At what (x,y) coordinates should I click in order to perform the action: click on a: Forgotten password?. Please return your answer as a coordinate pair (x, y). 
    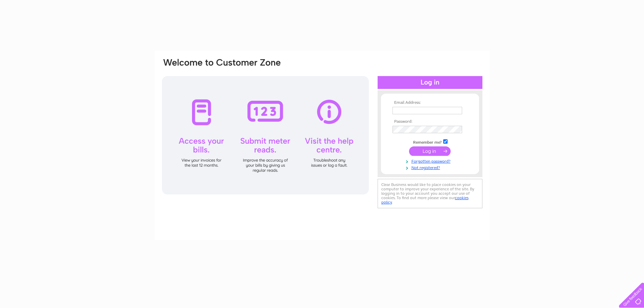
    Looking at the image, I should click on (431, 161).